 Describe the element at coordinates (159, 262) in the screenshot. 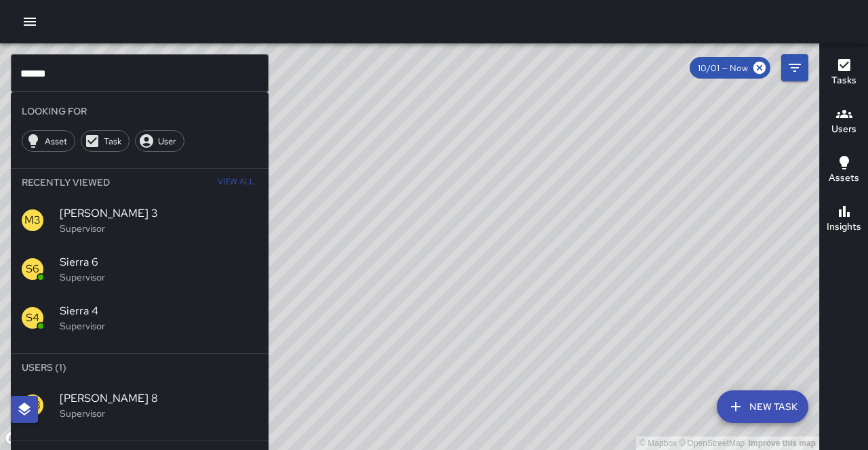

I see `span: Sierra 6` at that location.